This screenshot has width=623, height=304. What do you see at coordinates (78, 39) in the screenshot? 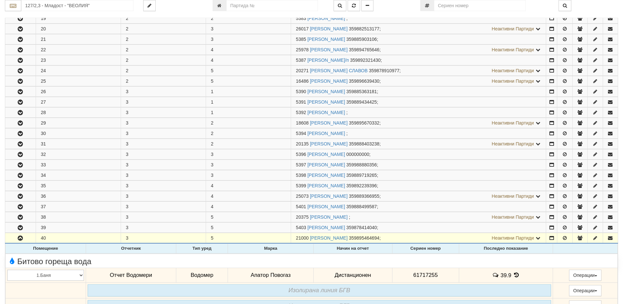
I see `td: 21` at bounding box center [78, 39].